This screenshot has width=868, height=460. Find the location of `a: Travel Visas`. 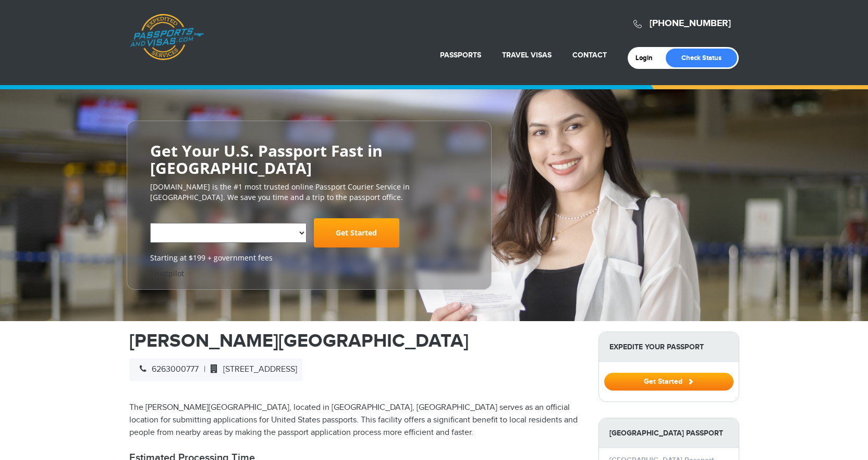

a: Travel Visas is located at coordinates (526, 55).